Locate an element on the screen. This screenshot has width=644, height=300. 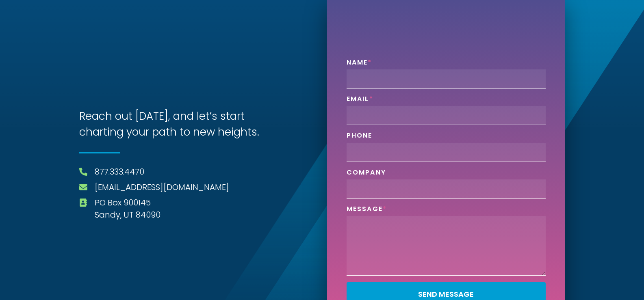
span: PO Box 900145 Sandy, UT 84090 is located at coordinates (126, 208).